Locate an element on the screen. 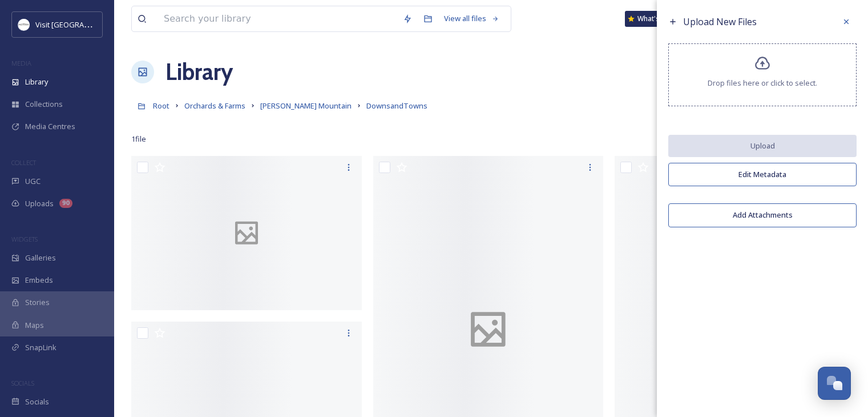 Image resolution: width=868 pixels, height=417 pixels. span: Uploads is located at coordinates (39, 203).